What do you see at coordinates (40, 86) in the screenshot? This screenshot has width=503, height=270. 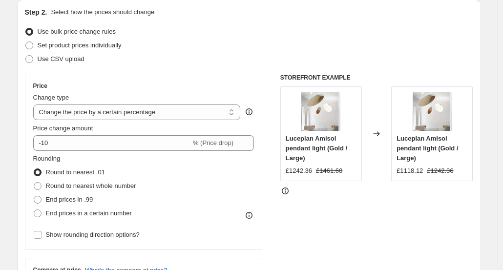 I see `h3: Price` at bounding box center [40, 86].